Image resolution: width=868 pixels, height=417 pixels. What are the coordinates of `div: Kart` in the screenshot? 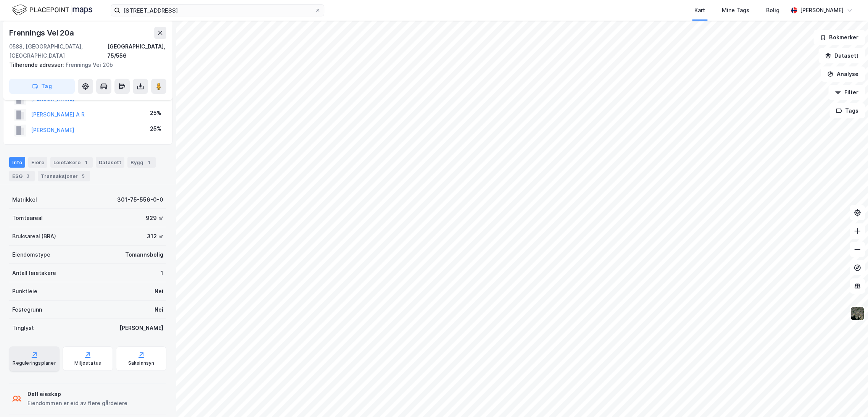 It's located at (700, 10).